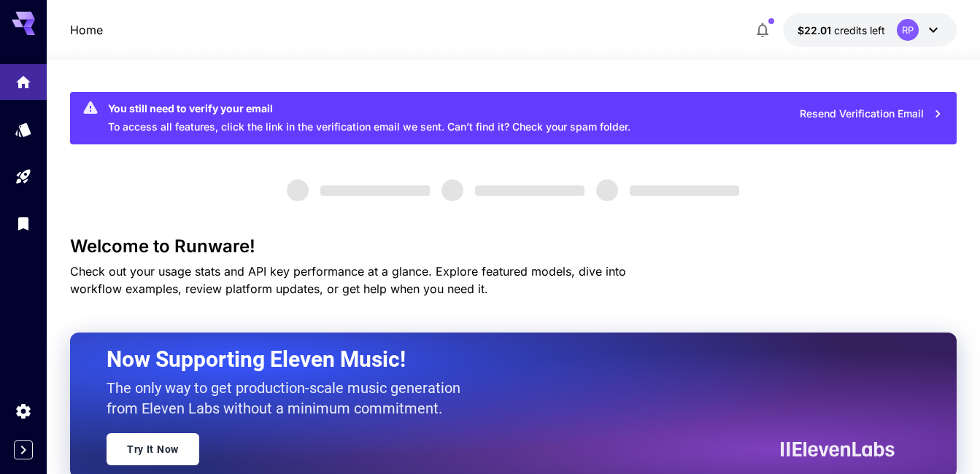 The image size is (980, 474). What do you see at coordinates (859, 30) in the screenshot?
I see `span: credits left` at bounding box center [859, 30].